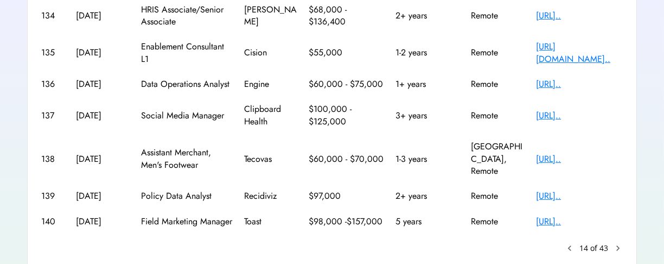 The width and height of the screenshot is (664, 264). What do you see at coordinates (271, 159) in the screenshot?
I see `div: Tecovas` at bounding box center [271, 159].